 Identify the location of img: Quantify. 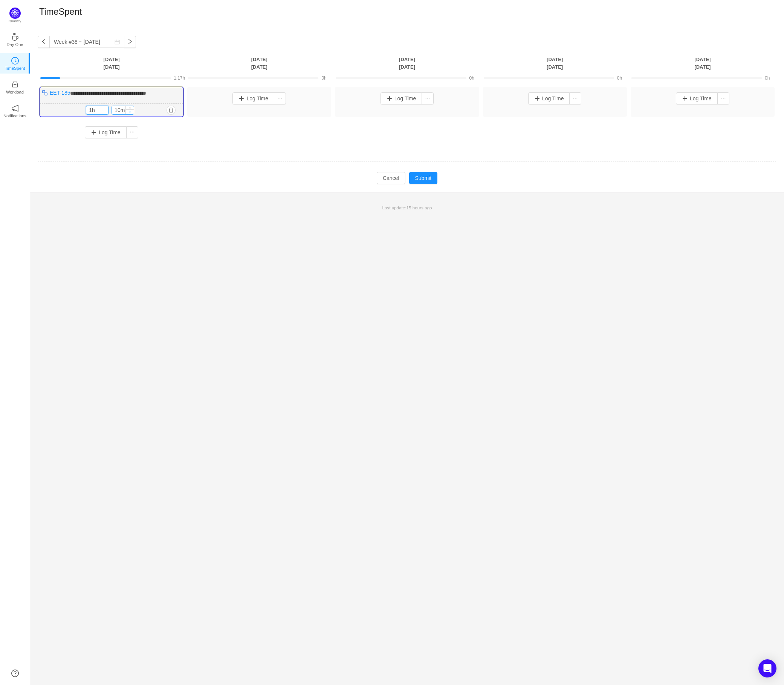
(15, 13).